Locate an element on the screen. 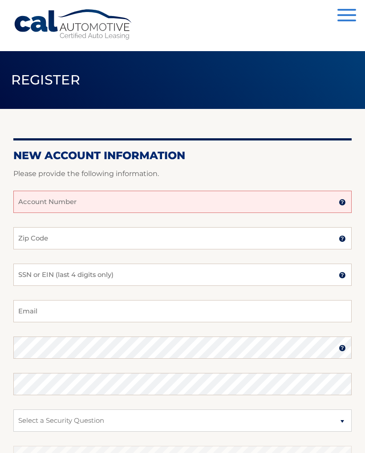 The image size is (365, 453). span: Register is located at coordinates (46, 80).